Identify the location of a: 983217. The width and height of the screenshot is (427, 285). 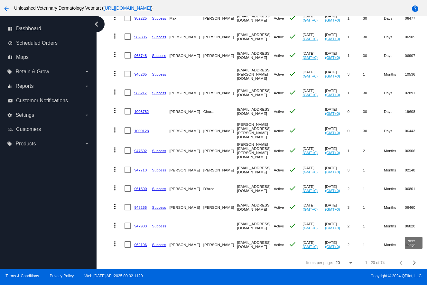
(140, 93).